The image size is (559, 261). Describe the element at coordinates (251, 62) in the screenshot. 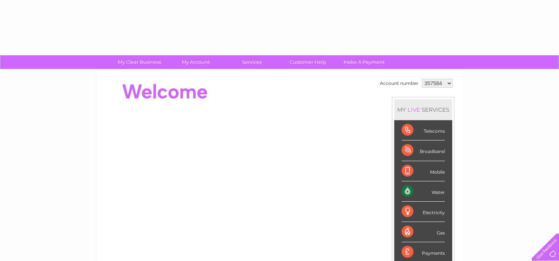

I see `a: Services` at that location.